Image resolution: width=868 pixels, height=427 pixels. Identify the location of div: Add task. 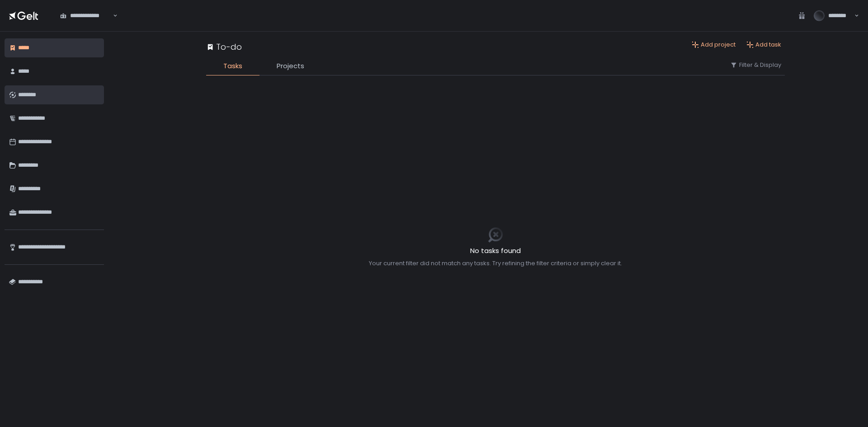
(764, 45).